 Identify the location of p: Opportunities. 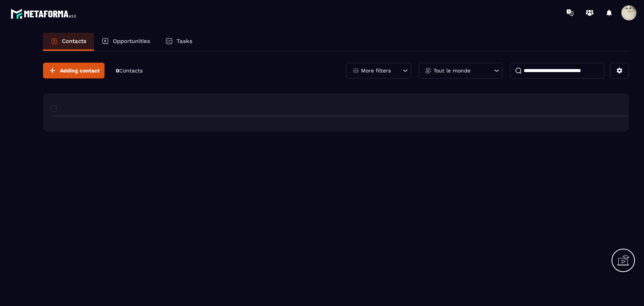
(131, 41).